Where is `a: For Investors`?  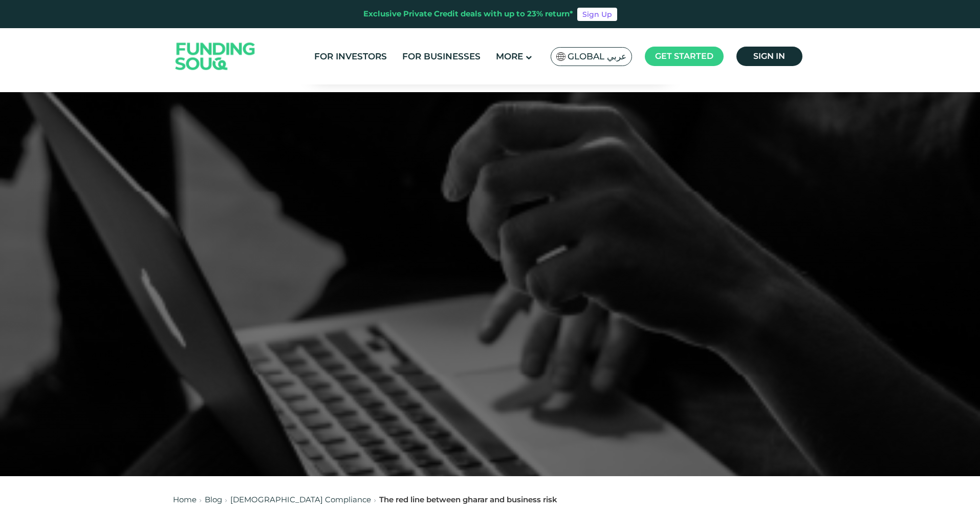
a: For Investors is located at coordinates (351, 57).